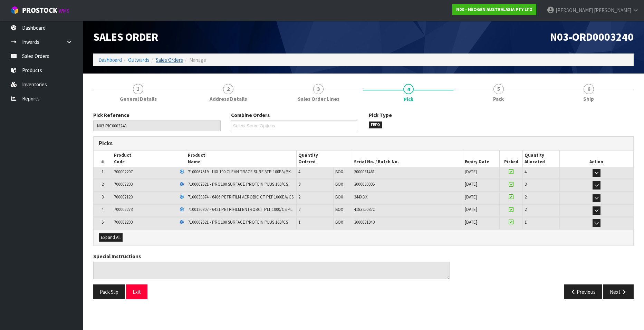 The width and height of the screenshot is (644, 330). I want to click on th: Quantity Allocated, so click(540, 159).